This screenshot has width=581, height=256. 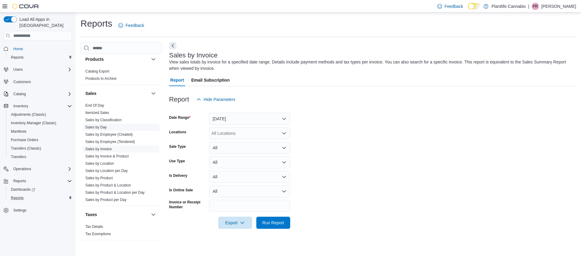 What do you see at coordinates (98, 234) in the screenshot?
I see `a: Tax Exemptions` at bounding box center [98, 234].